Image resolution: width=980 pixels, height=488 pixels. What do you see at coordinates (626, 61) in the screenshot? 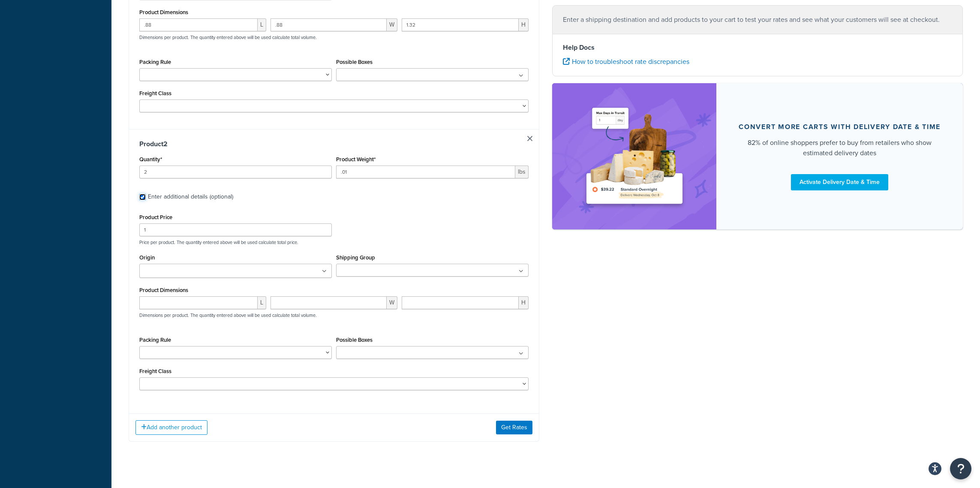
I see `a: How to troubleshoot rate discrepancies` at bounding box center [626, 61].